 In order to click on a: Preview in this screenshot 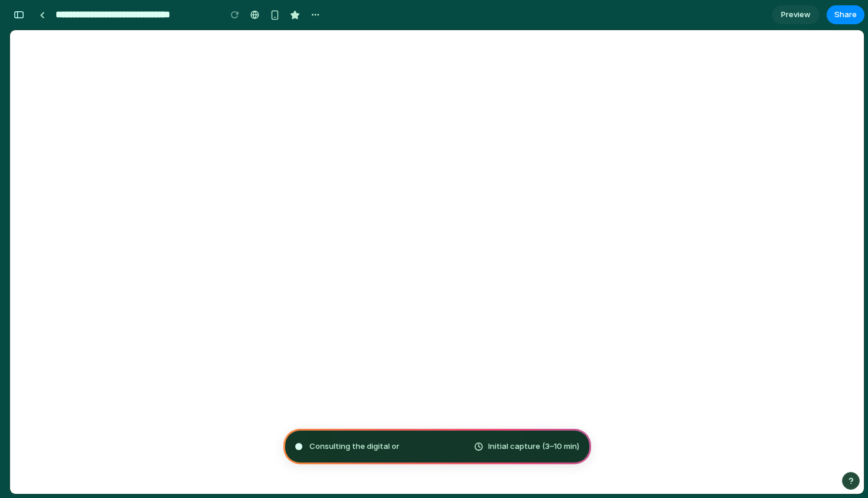, I will do `click(796, 15)`.